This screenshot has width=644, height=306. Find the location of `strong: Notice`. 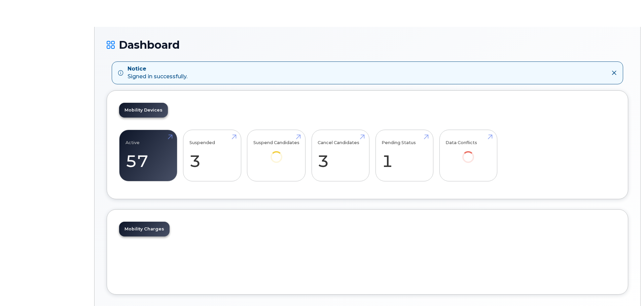

strong: Notice is located at coordinates (157, 69).